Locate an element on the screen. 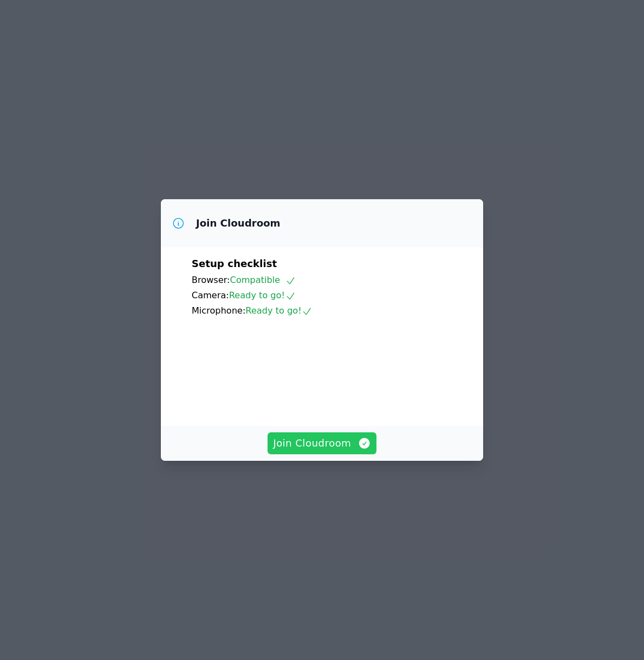  span: Microphone: is located at coordinates (219, 310).